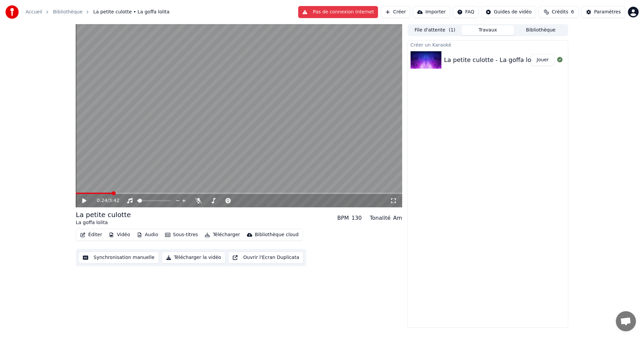 The image size is (644, 338). I want to click on div: Créer un Karaoké, so click(488, 44).